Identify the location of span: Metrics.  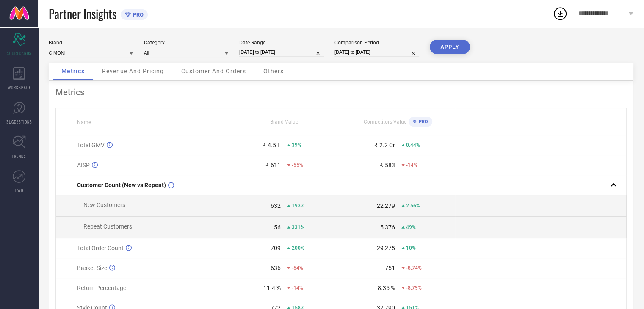
(73, 71).